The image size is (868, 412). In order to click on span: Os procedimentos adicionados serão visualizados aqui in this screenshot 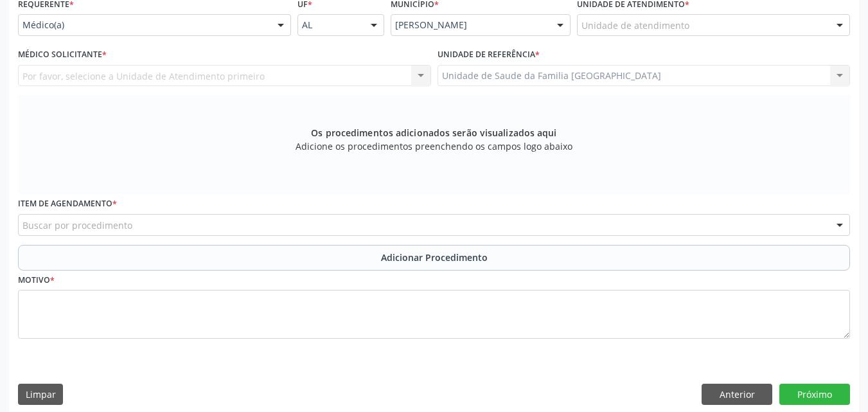, I will do `click(433, 132)`.